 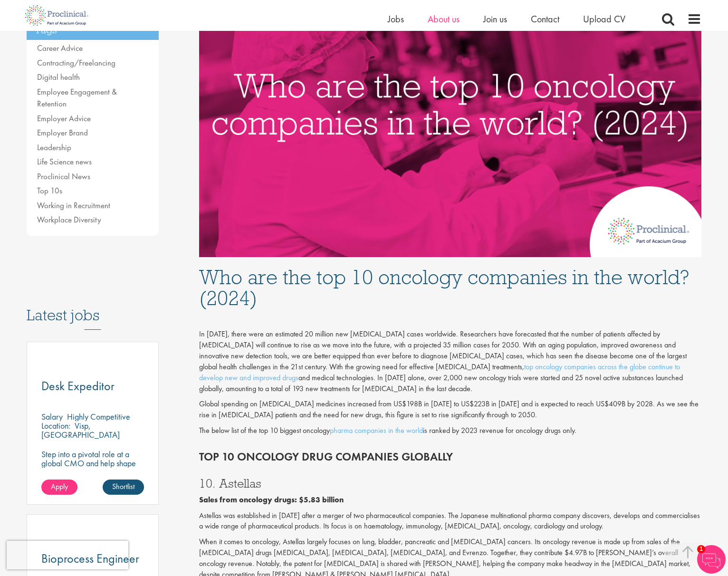 I want to click on a: Proclinical News, so click(x=64, y=176).